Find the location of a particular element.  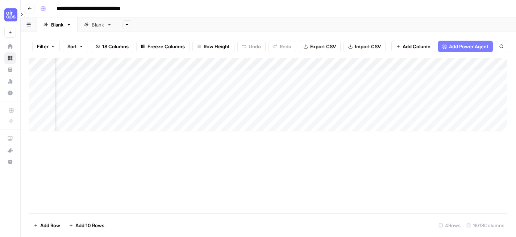

a: Your Data is located at coordinates (10, 70).